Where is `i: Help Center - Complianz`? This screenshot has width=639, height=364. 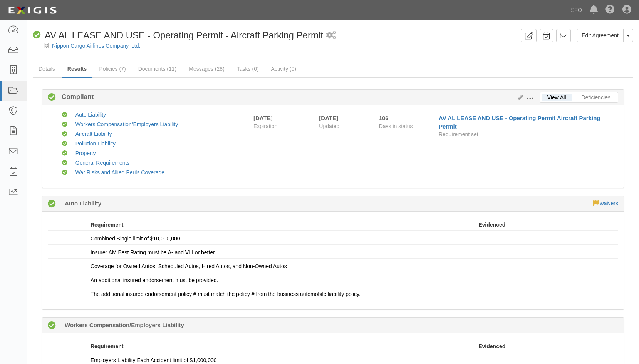 i: Help Center - Complianz is located at coordinates (610, 10).